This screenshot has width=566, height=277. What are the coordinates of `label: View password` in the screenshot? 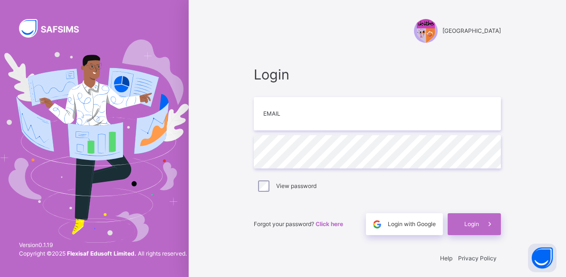 It's located at (296, 186).